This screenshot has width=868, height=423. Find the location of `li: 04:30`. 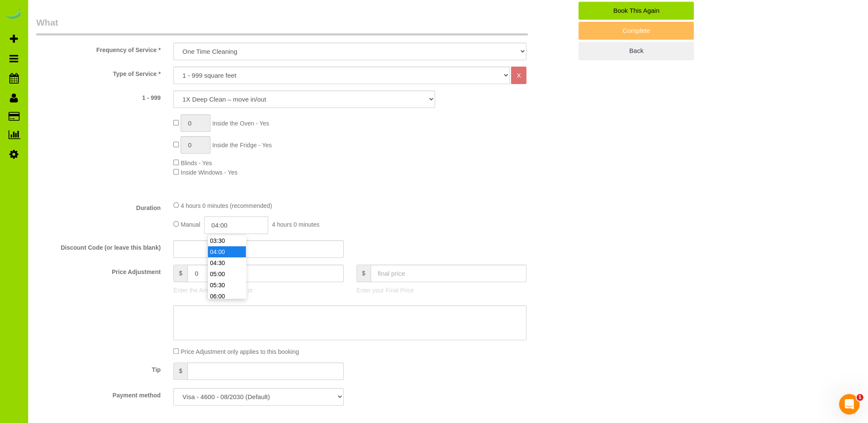

li: 04:30 is located at coordinates (227, 263).